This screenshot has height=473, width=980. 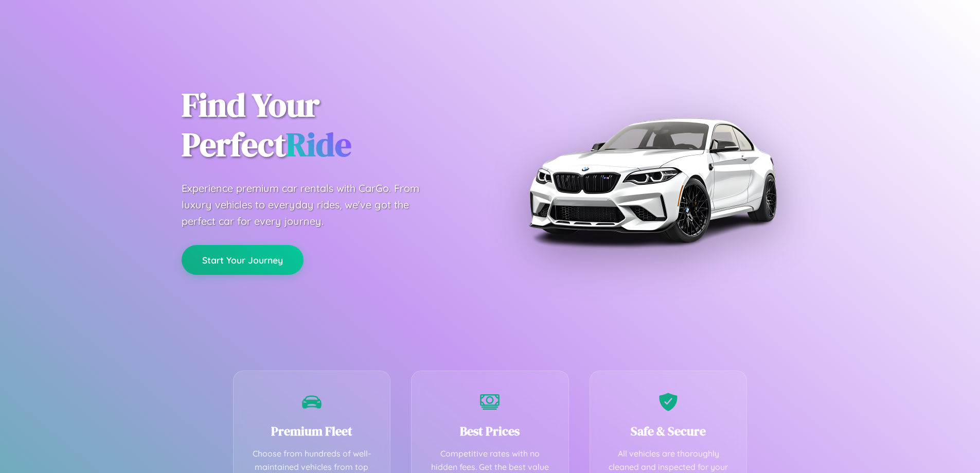 What do you see at coordinates (668, 431) in the screenshot?
I see `h3: Safe & Secure` at bounding box center [668, 431].